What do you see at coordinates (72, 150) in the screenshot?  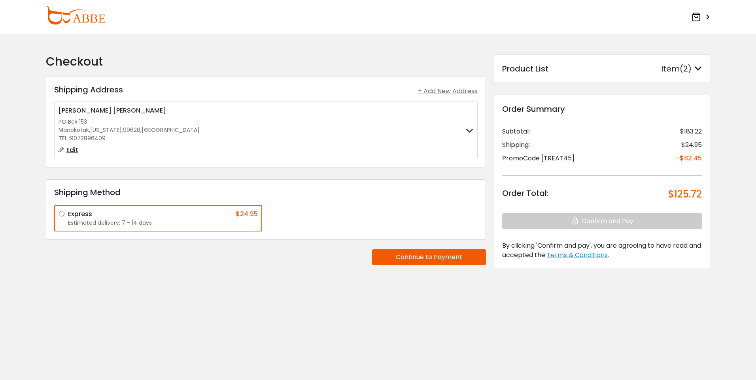 I see `span: Edit` at bounding box center [72, 150].